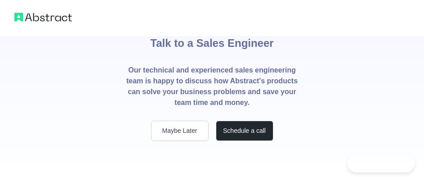 This screenshot has width=424, height=177. I want to click on button: Maybe Later, so click(180, 130).